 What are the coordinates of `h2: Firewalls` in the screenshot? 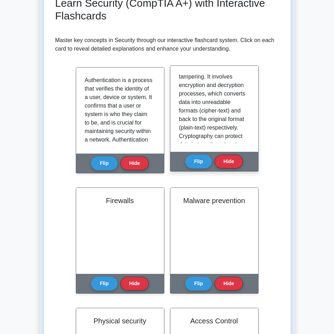 It's located at (120, 201).